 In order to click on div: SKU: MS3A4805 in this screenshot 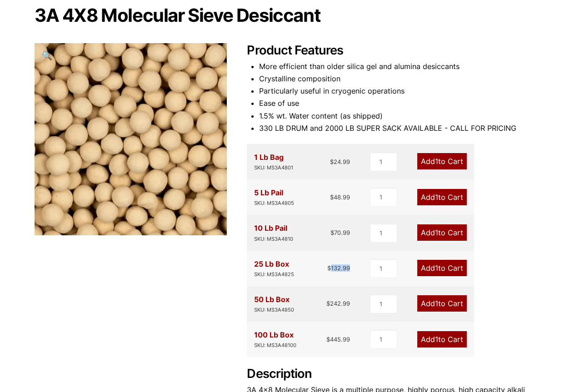, I will do `click(274, 203)`.